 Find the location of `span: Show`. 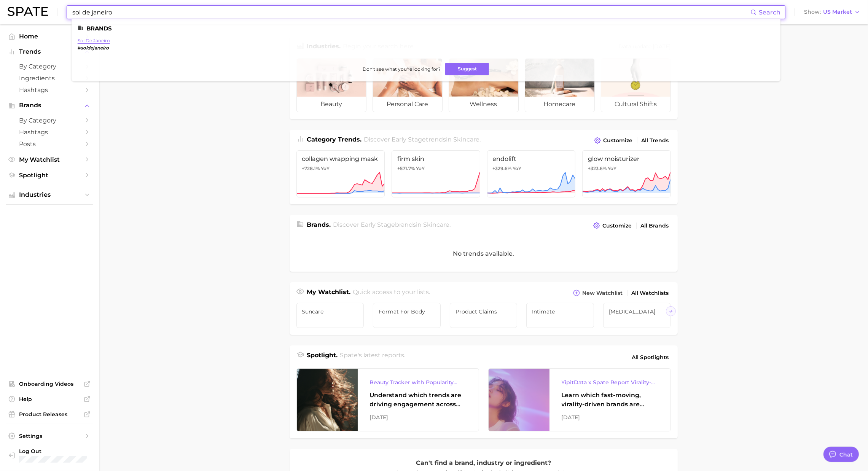

span: Show is located at coordinates (812, 12).